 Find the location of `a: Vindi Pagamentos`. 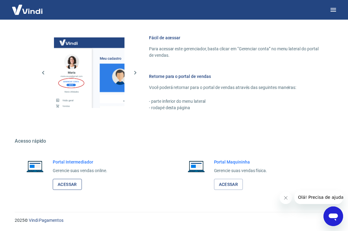

a: Vindi Pagamentos is located at coordinates (46, 220).